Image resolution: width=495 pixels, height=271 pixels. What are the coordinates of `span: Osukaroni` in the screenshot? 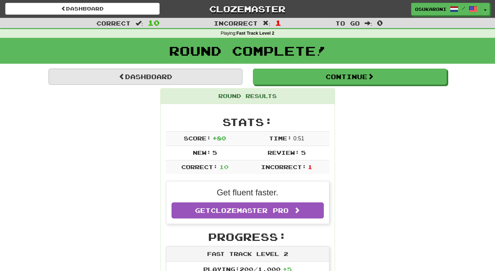 It's located at (431, 9).